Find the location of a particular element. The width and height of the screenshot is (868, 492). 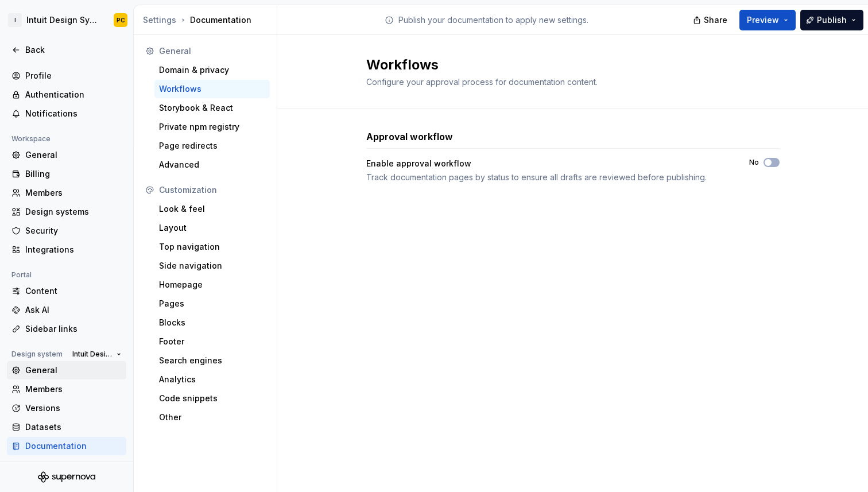

a: Content is located at coordinates (66, 291).